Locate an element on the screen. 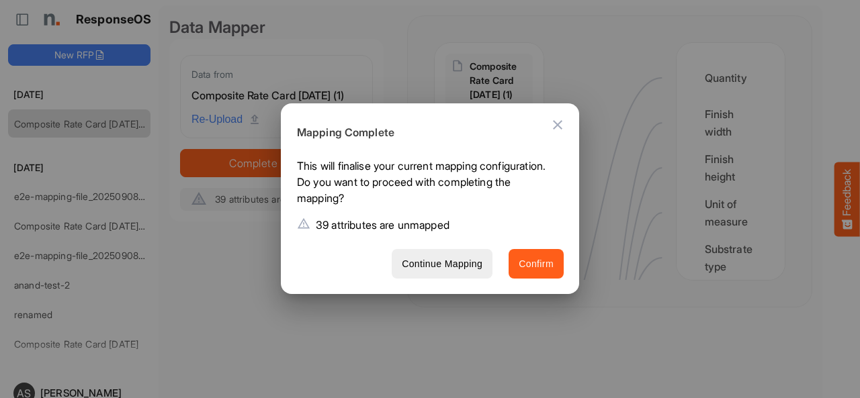 Image resolution: width=860 pixels, height=398 pixels. span: Continue Mapping is located at coordinates (442, 264).